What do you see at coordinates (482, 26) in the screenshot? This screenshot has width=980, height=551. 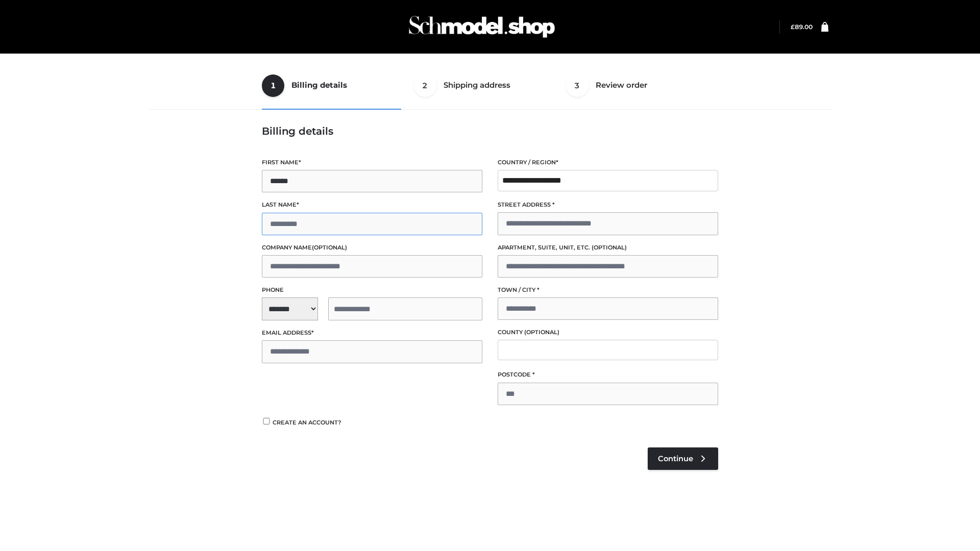 I see `a: Schmodel Admin 964` at bounding box center [482, 26].